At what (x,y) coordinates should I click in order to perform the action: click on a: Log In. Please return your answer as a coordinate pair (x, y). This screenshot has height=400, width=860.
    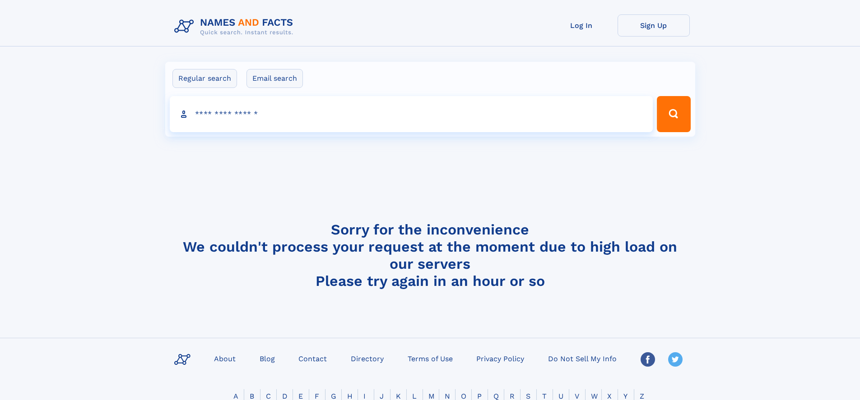
    Looking at the image, I should click on (581, 25).